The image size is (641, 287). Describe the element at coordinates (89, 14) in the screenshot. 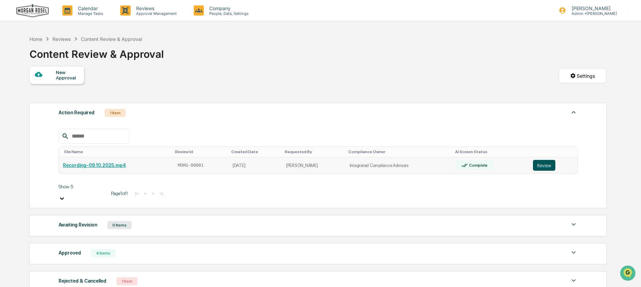

I see `p: Manage Tasks` at that location.